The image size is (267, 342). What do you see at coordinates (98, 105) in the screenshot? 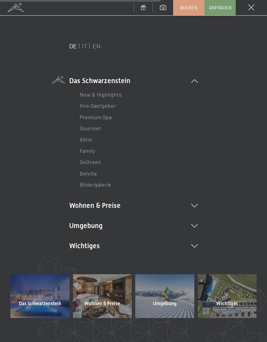
I see `a: Ihre Gastgeber` at bounding box center [98, 105].